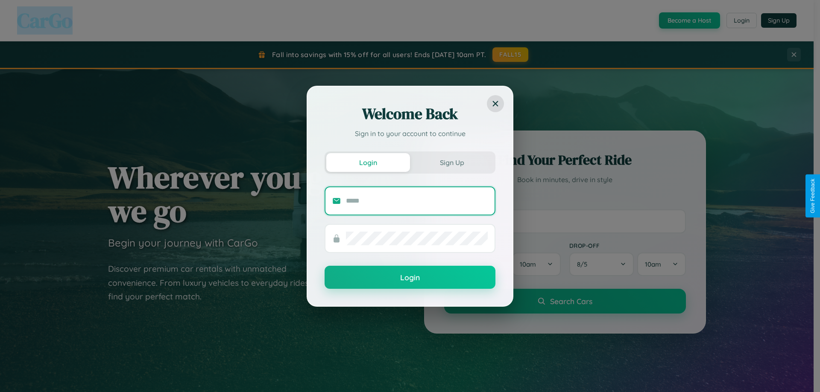  What do you see at coordinates (410, 114) in the screenshot?
I see `h2: Welcome Back` at bounding box center [410, 114].